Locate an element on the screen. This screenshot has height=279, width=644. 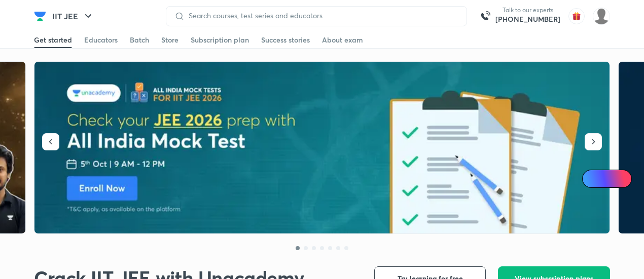
a: Ai Doubts is located at coordinates (607, 179).